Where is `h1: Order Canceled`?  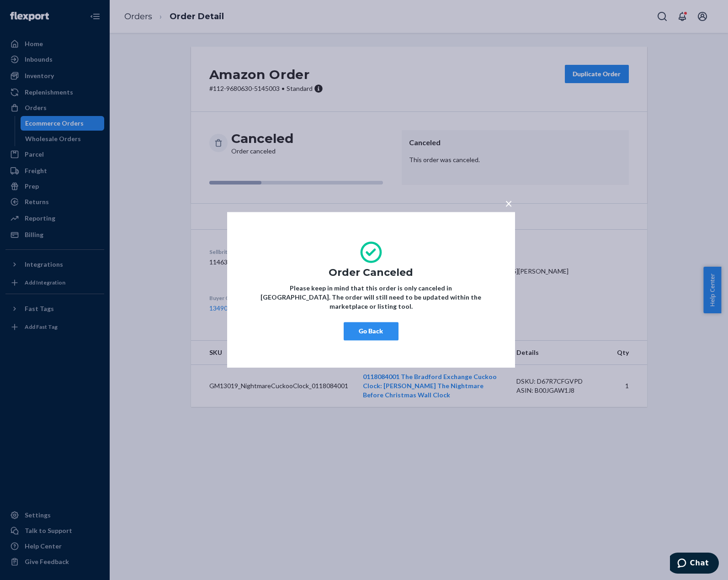 h1: Order Canceled is located at coordinates (371, 273).